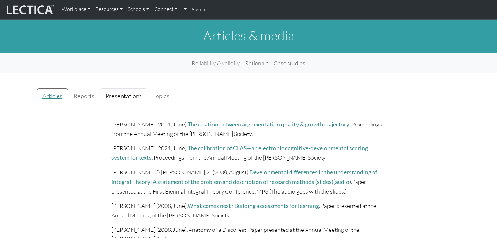 Image resolution: width=497 pixels, height=238 pixels. What do you see at coordinates (253, 206) in the screenshot?
I see `a: What comes next? Building assessments for learning` at bounding box center [253, 206].